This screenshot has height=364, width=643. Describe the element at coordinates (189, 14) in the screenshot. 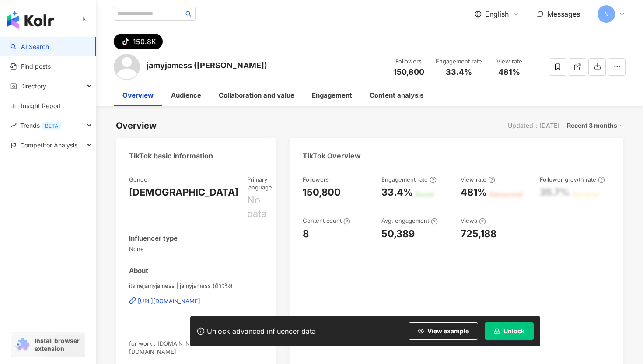

I see `span: search` at that location.